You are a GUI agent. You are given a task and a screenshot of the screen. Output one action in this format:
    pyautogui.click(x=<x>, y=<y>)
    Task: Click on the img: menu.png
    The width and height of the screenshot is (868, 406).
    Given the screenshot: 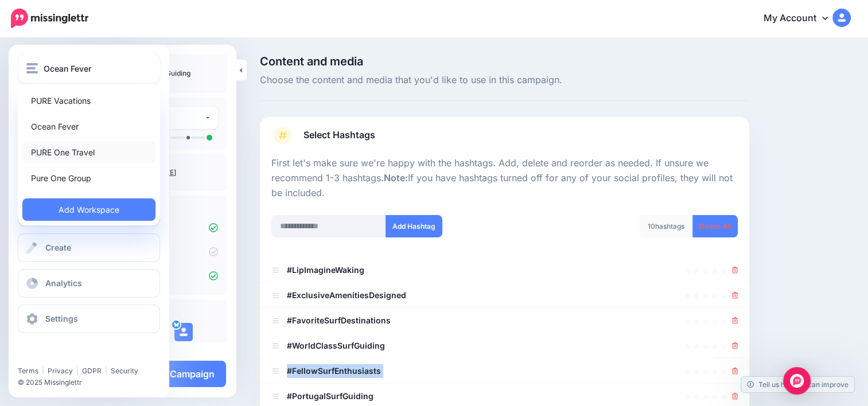 What is the action you would take?
    pyautogui.click(x=32, y=68)
    